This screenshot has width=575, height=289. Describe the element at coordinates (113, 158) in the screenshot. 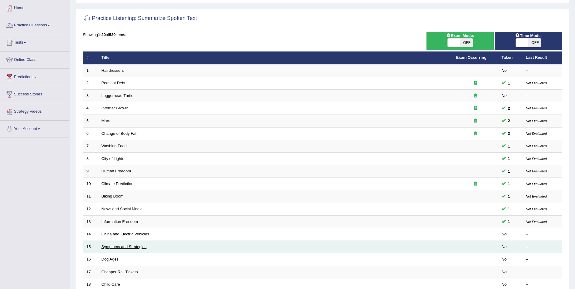

I see `a: City of Lights` at that location.